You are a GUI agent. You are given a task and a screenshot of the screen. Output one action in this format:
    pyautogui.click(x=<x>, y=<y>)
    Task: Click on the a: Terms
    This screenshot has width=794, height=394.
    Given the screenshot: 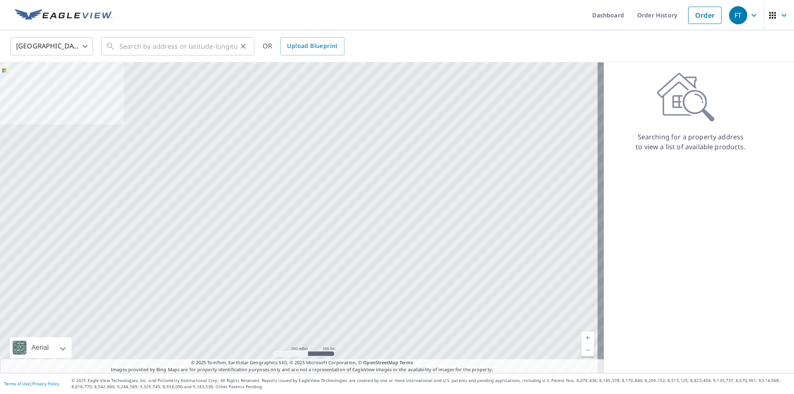 What is the action you would take?
    pyautogui.click(x=406, y=362)
    